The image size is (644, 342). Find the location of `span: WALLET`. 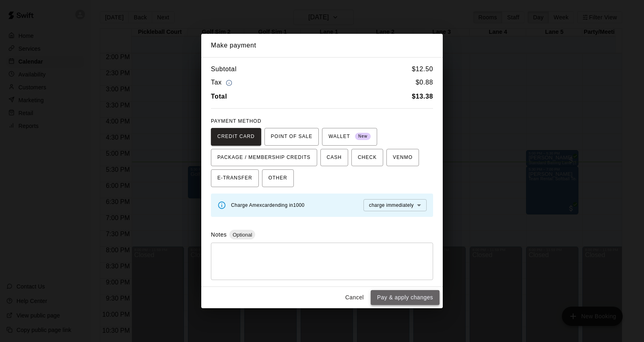

span: WALLET is located at coordinates (349, 137).